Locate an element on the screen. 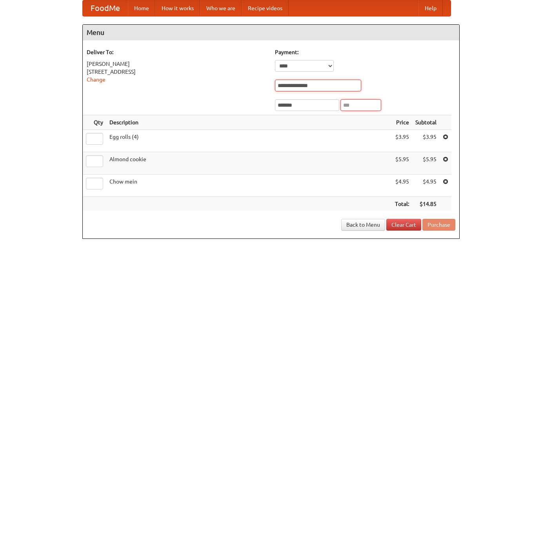 Image resolution: width=533 pixels, height=555 pixels. a: Home is located at coordinates (141, 8).